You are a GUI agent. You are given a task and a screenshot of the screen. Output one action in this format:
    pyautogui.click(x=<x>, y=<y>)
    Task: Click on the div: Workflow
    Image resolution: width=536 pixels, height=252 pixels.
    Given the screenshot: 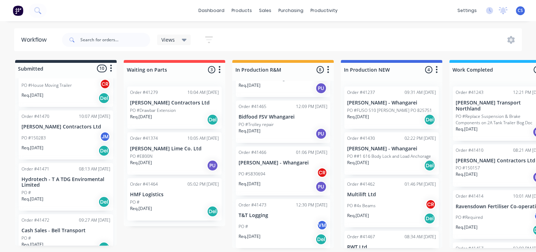 What is the action you would take?
    pyautogui.click(x=36, y=40)
    